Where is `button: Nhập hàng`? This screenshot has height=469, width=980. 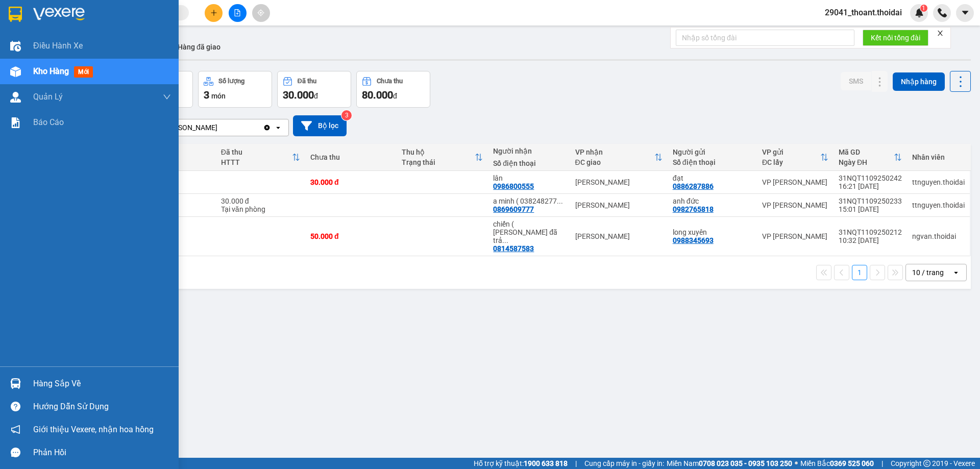 button: Nhập hàng is located at coordinates (918, 82).